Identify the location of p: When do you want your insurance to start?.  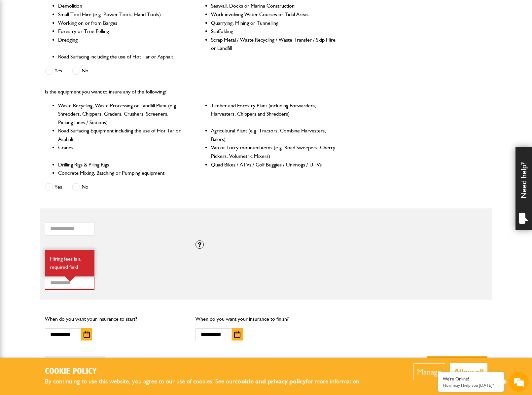
(115, 319).